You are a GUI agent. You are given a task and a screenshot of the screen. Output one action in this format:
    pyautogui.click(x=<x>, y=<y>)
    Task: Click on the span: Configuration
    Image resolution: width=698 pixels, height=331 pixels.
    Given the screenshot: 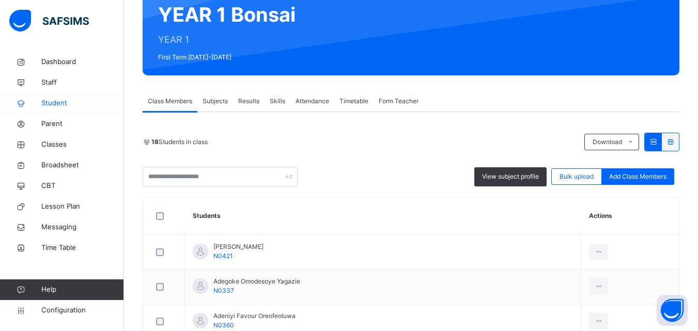 What is the action you would take?
    pyautogui.click(x=82, y=311)
    